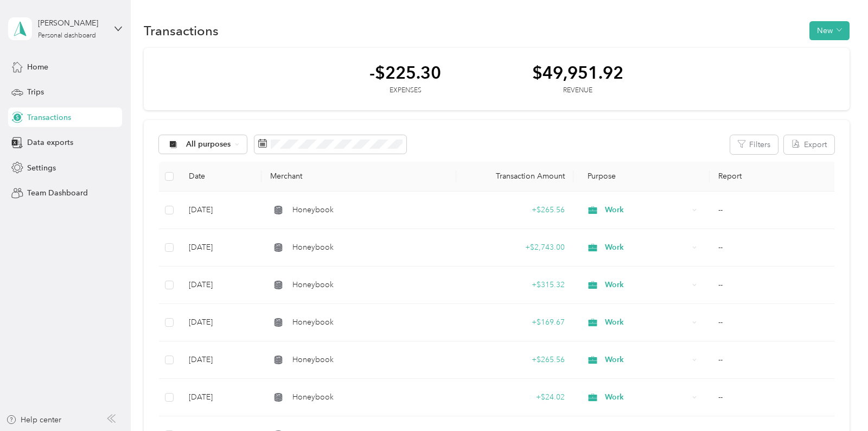 The height and width of the screenshot is (431, 868). Describe the element at coordinates (599, 176) in the screenshot. I see `span: Purpose` at that location.